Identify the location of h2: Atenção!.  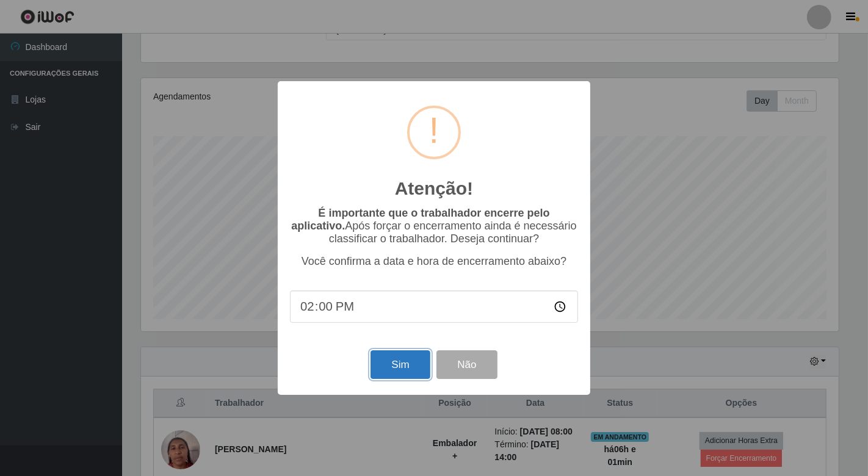
(434, 189).